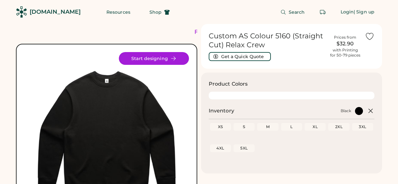 The image size is (398, 184). I want to click on div: | Sign up, so click(364, 12).